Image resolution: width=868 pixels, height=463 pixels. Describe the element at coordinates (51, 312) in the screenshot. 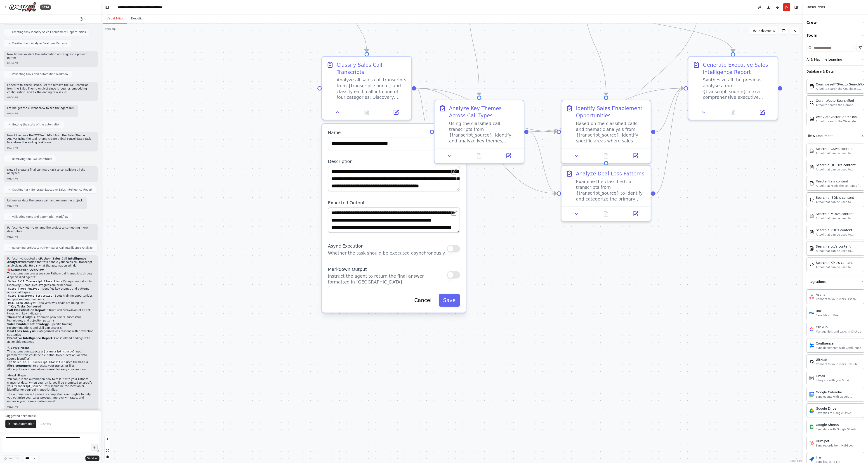

I see `li: - Structured breakdown of all call types with key indicators` at that location.